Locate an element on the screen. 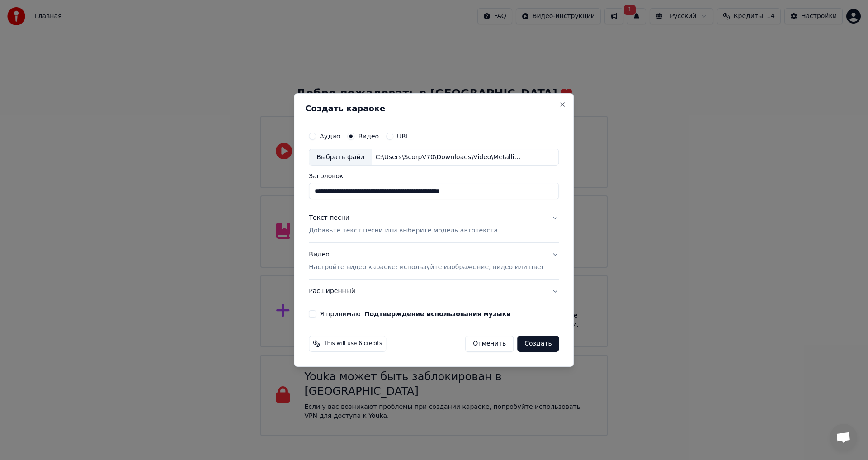 This screenshot has height=460, width=868. div: Текст песни is located at coordinates (329, 218).